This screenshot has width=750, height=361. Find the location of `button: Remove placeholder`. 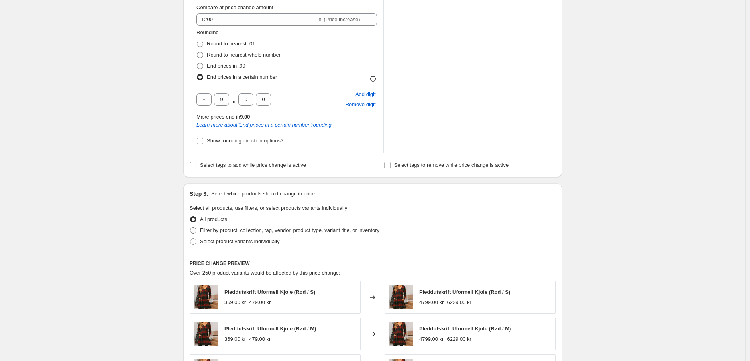

button: Remove placeholder is located at coordinates (361, 105).